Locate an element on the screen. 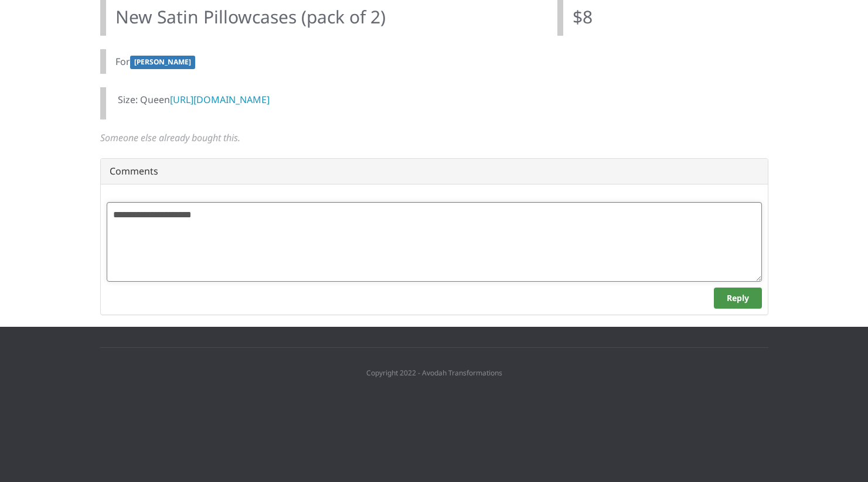 Image resolution: width=868 pixels, height=482 pixels. div: Comments is located at coordinates (434, 171).